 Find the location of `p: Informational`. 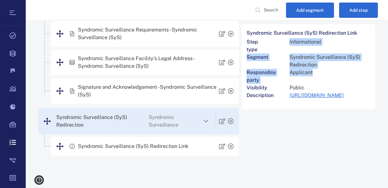

p: Informational is located at coordinates (330, 42).